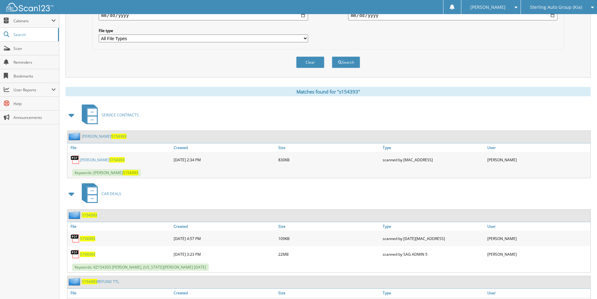 The image size is (597, 299). What do you see at coordinates (108, 115) in the screenshot?
I see `a: SERVICE CONTRACTS` at bounding box center [108, 115].